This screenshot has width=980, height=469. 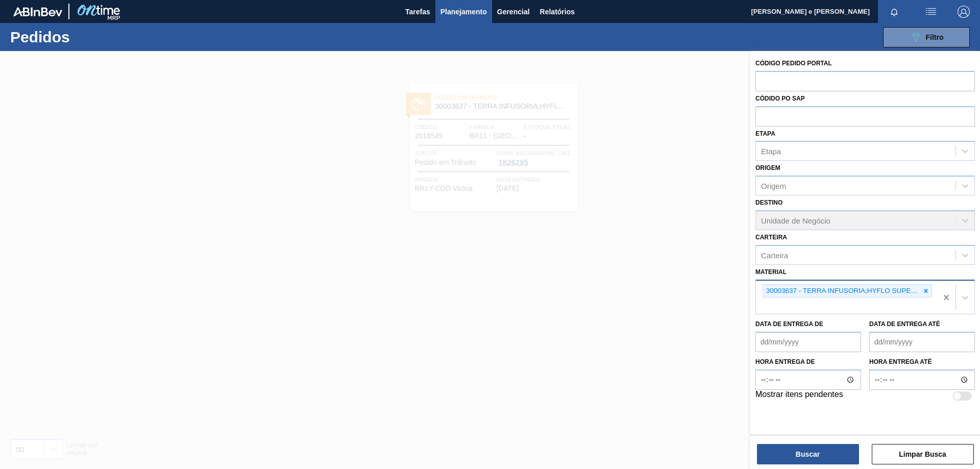 I want to click on label: Data de Entrega de, so click(x=789, y=324).